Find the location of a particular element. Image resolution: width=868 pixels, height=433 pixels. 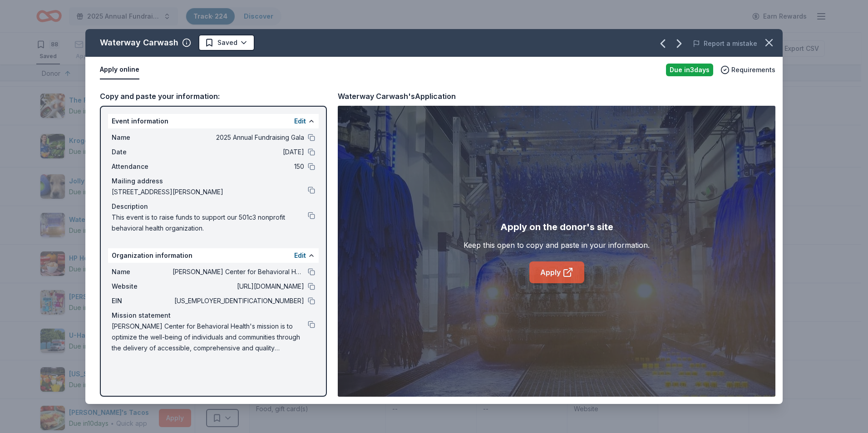

button: Report a mistake is located at coordinates (725, 43).